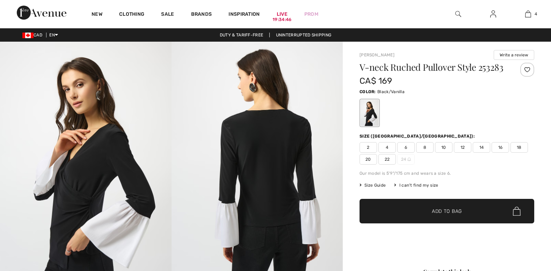  What do you see at coordinates (447, 211) in the screenshot?
I see `span: Add to Bag` at bounding box center [447, 211].